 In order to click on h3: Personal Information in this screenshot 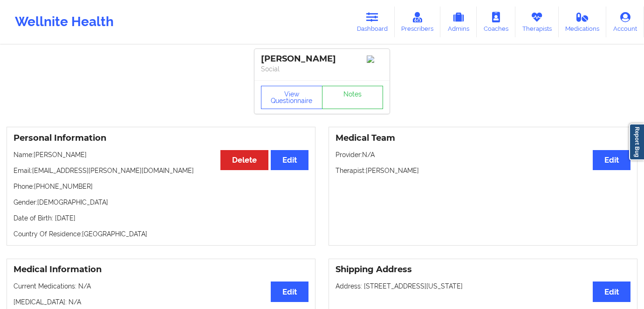, I will do `click(161, 138)`.